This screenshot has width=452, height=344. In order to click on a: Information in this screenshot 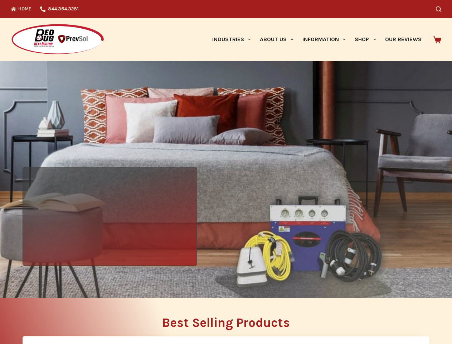, I will do `click(324, 39)`.